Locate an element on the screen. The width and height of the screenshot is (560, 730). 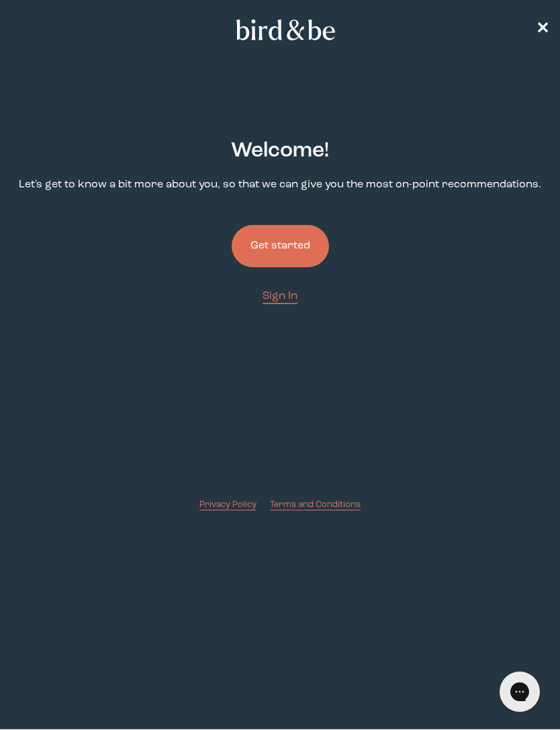
button: Gorgias live chat is located at coordinates (27, 25).